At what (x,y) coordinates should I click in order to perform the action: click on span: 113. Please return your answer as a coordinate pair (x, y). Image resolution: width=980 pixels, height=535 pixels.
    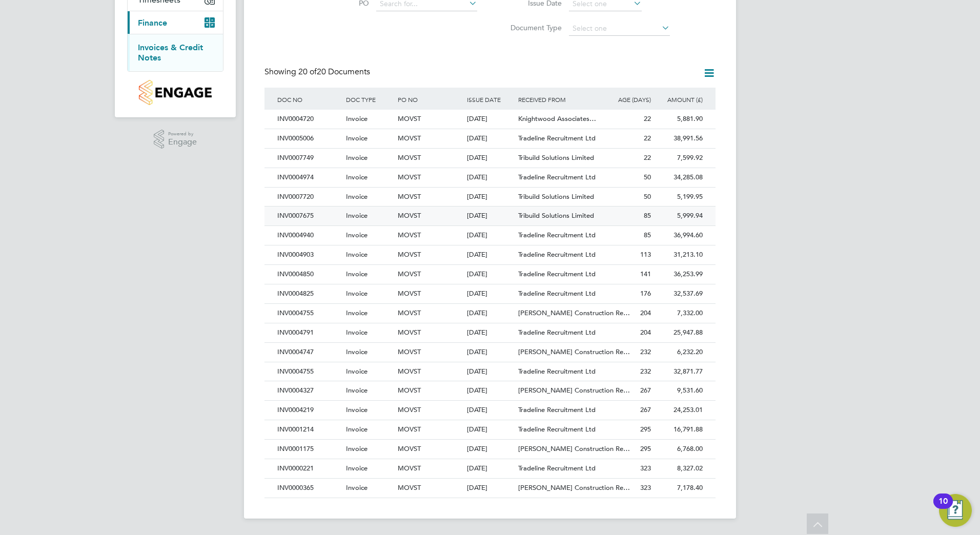
    Looking at the image, I should click on (646, 254).